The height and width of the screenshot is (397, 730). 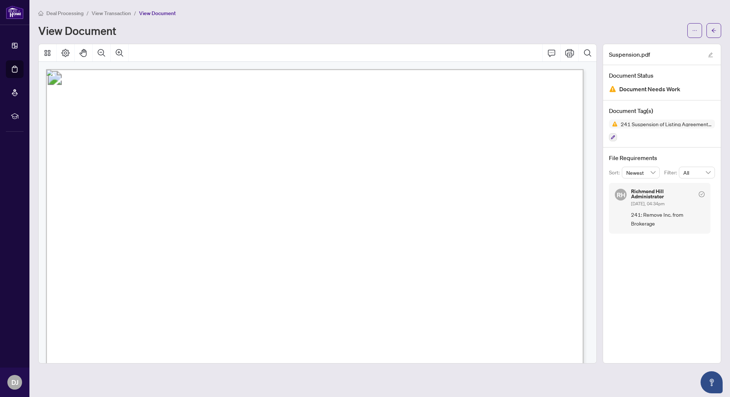 I want to click on span: edit, so click(x=711, y=55).